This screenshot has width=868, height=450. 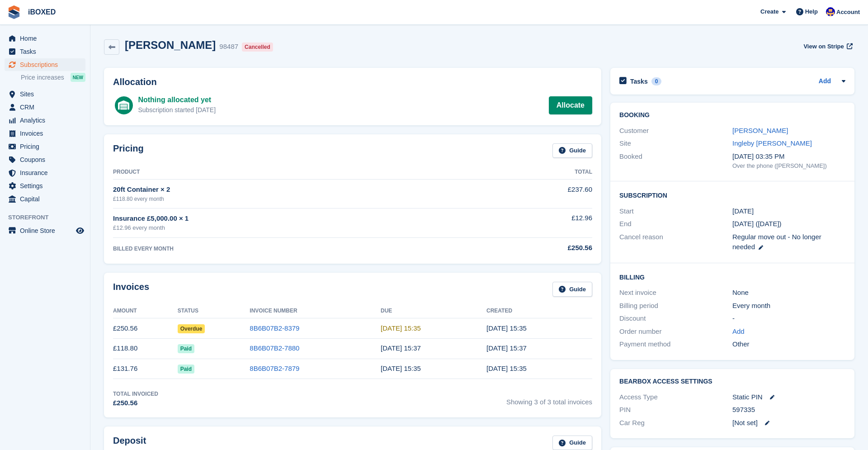 What do you see at coordinates (47, 64) in the screenshot?
I see `span: Subscriptions` at bounding box center [47, 64].